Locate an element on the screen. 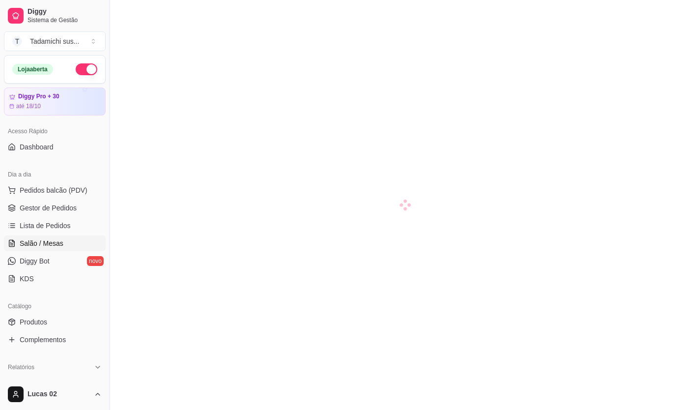  a: Gestor de Pedidos is located at coordinates (55, 208).